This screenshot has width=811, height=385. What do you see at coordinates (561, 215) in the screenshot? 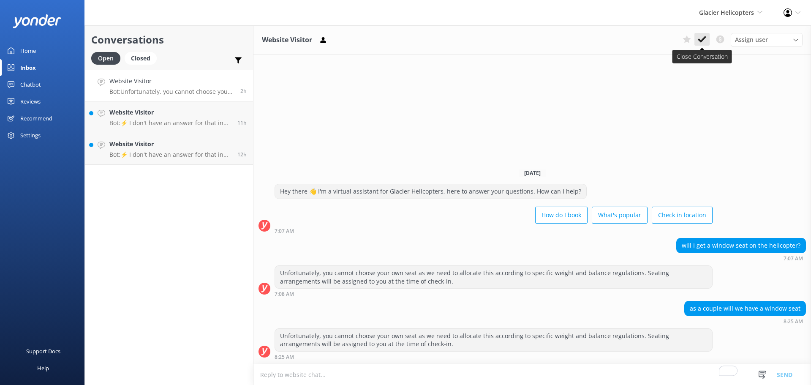
I see `button: How do I book` at bounding box center [561, 215].